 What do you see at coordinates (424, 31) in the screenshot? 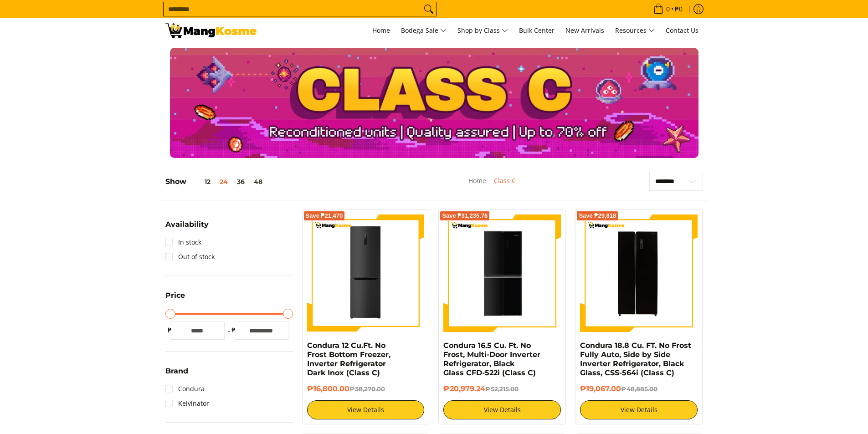
I see `span: Bodega Sale` at bounding box center [424, 31].